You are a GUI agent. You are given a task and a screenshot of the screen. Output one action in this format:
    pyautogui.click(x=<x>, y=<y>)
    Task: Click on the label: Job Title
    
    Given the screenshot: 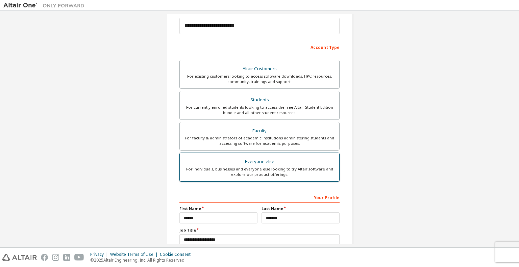 What is the action you would take?
    pyautogui.click(x=260, y=230)
    